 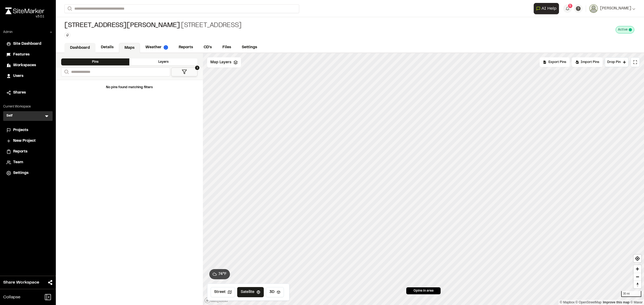 I want to click on span: Share Workspace, so click(x=21, y=283).